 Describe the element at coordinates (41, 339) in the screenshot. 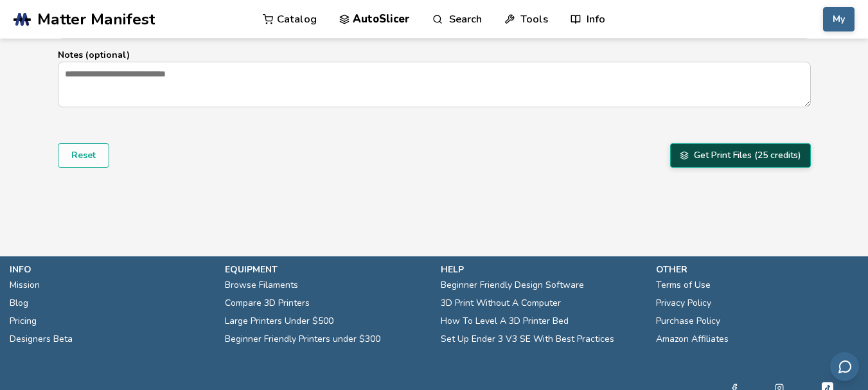

I see `a: Designers Beta` at that location.